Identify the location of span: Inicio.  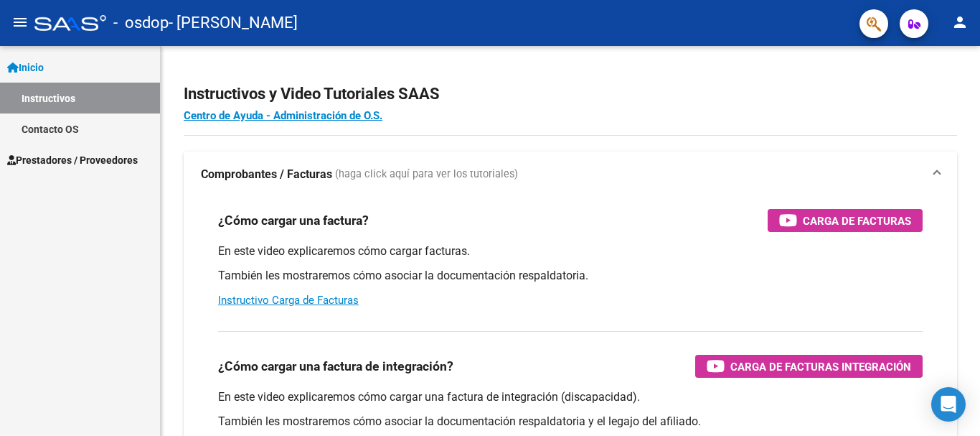
(25, 68).